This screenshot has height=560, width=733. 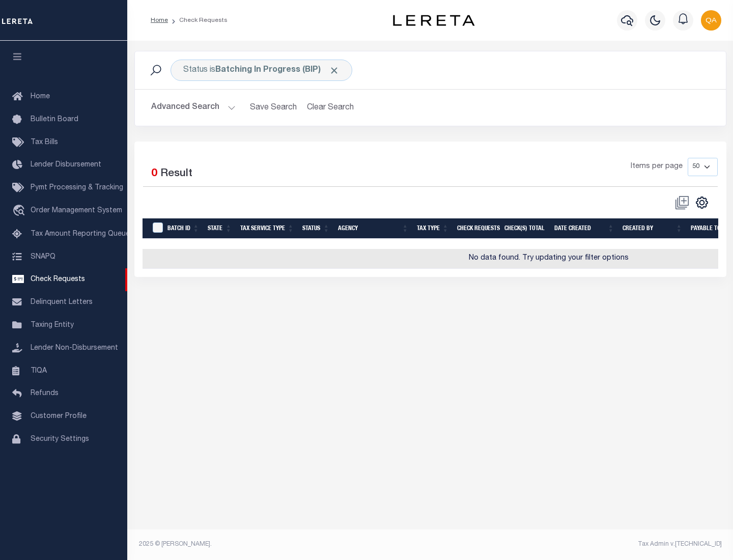 I want to click on button: Save Search, so click(x=273, y=108).